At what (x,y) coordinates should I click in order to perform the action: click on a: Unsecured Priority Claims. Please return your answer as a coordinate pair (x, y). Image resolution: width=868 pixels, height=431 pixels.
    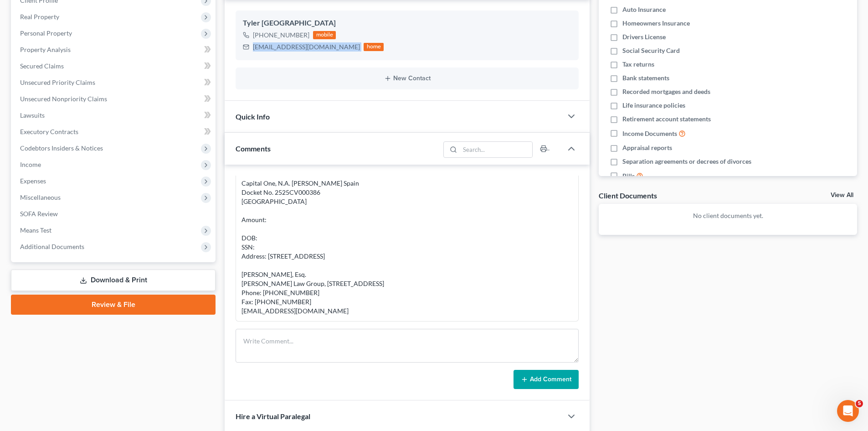
    Looking at the image, I should click on (114, 83).